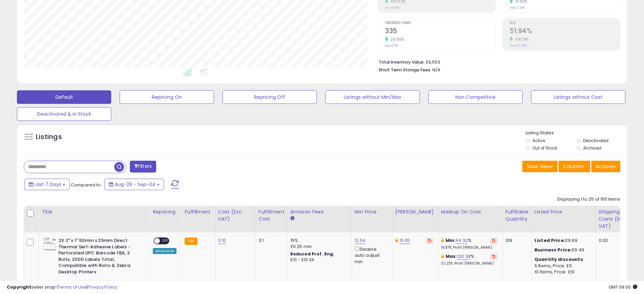 The image size is (644, 294). I want to click on a: Terms of Use, so click(72, 287).